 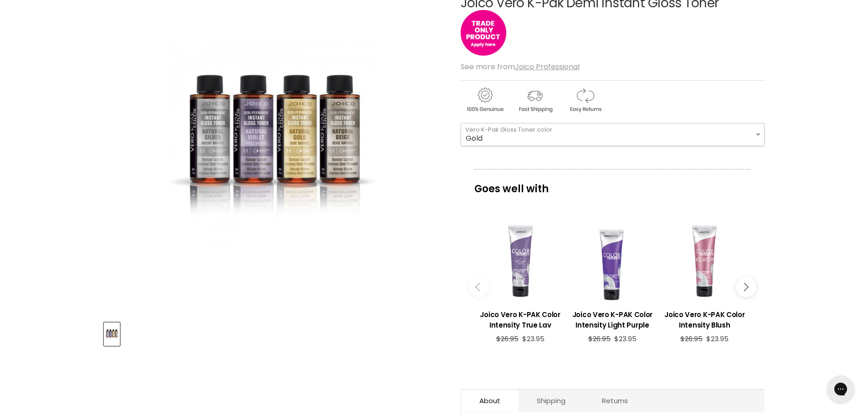 I want to click on a: Joico Professional, so click(x=547, y=67).